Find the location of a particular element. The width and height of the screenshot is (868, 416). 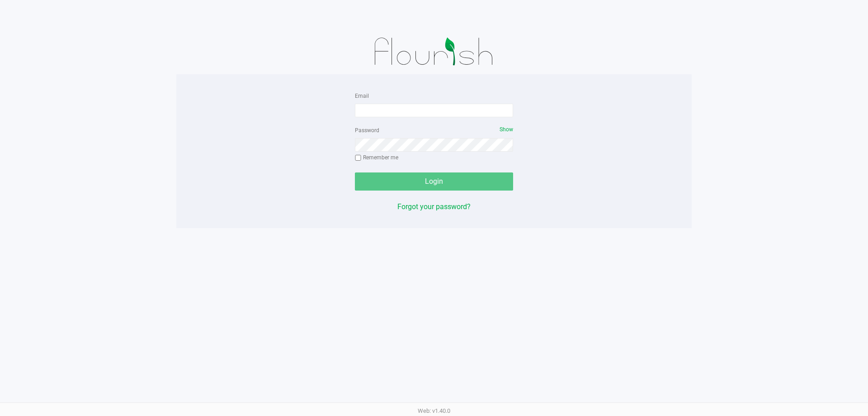

label: Password is located at coordinates (367, 130).